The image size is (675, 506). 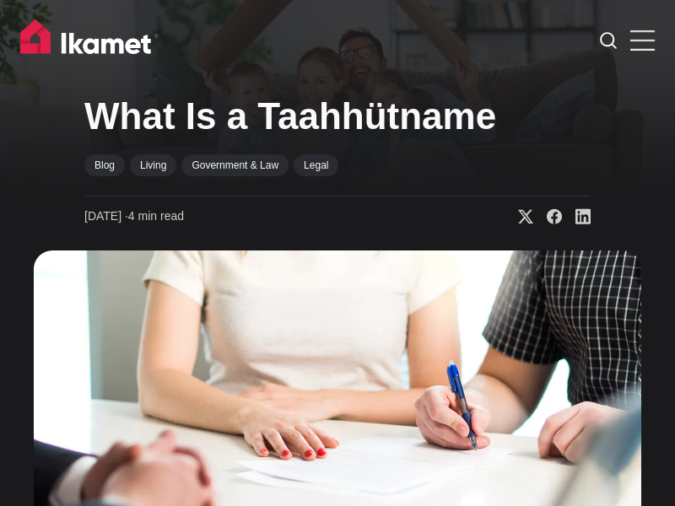 What do you see at coordinates (105, 165) in the screenshot?
I see `a: Blog` at bounding box center [105, 165].